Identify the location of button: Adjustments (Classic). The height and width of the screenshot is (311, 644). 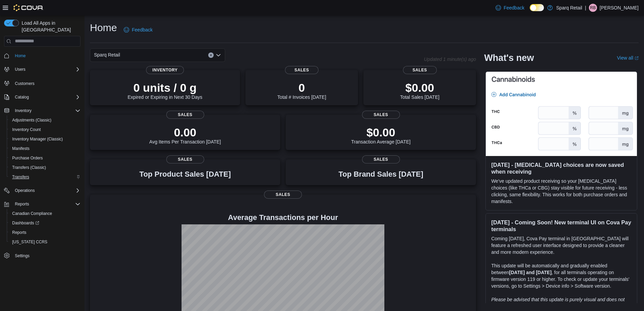
(45, 120).